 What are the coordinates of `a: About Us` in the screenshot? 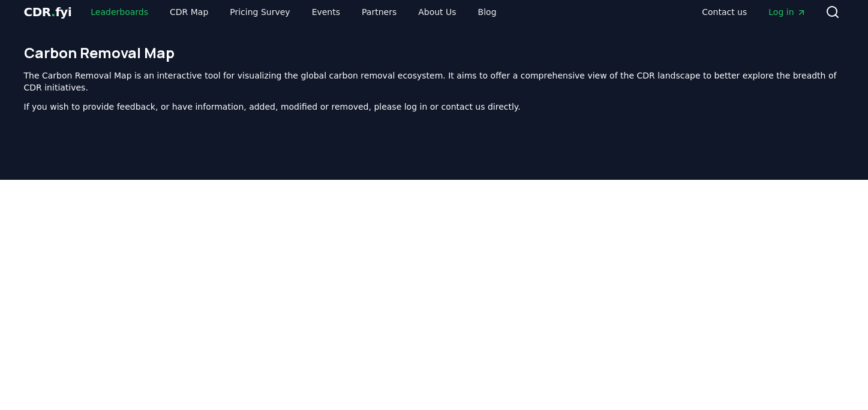 It's located at (437, 12).